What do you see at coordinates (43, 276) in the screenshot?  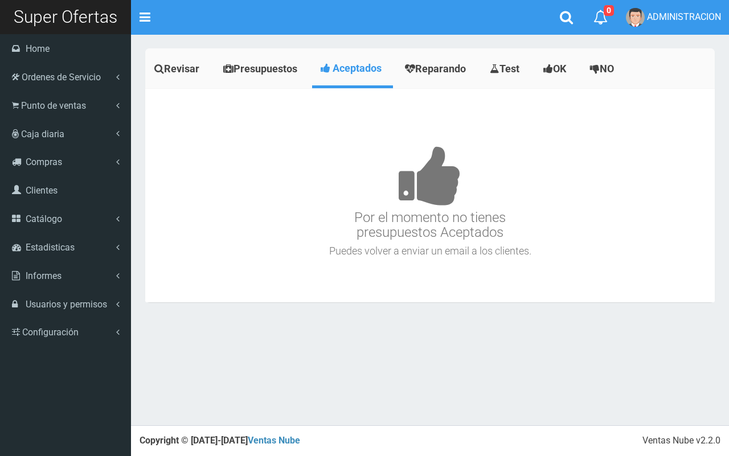 I see `span: Informes` at bounding box center [43, 276].